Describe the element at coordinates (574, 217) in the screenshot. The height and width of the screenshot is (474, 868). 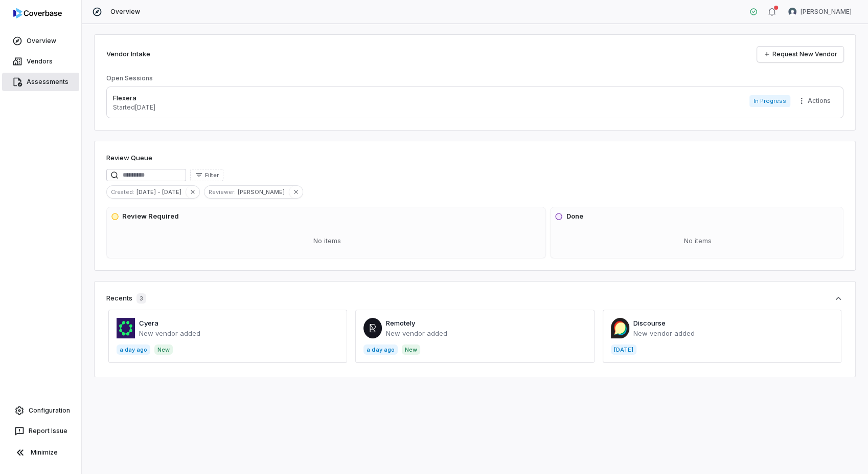
I see `h3: Done` at that location.